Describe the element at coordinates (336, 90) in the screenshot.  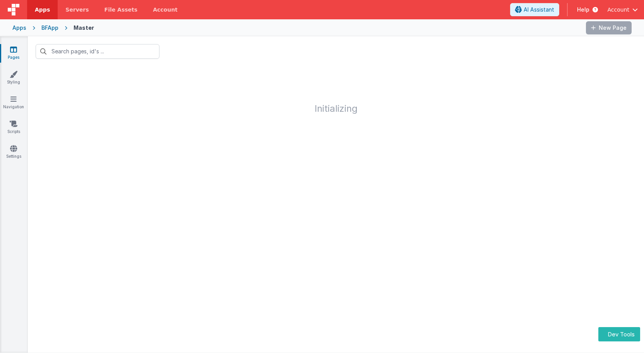
I see `h1: Initializing` at that location.